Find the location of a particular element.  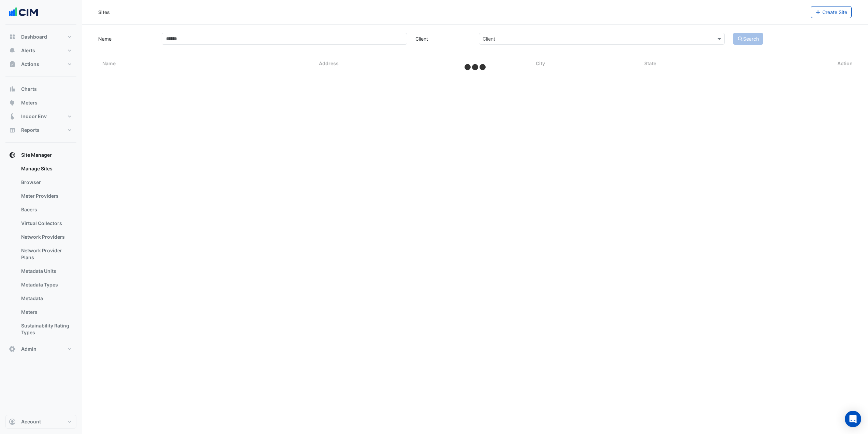

app-icon: Charts is located at coordinates (12, 89).